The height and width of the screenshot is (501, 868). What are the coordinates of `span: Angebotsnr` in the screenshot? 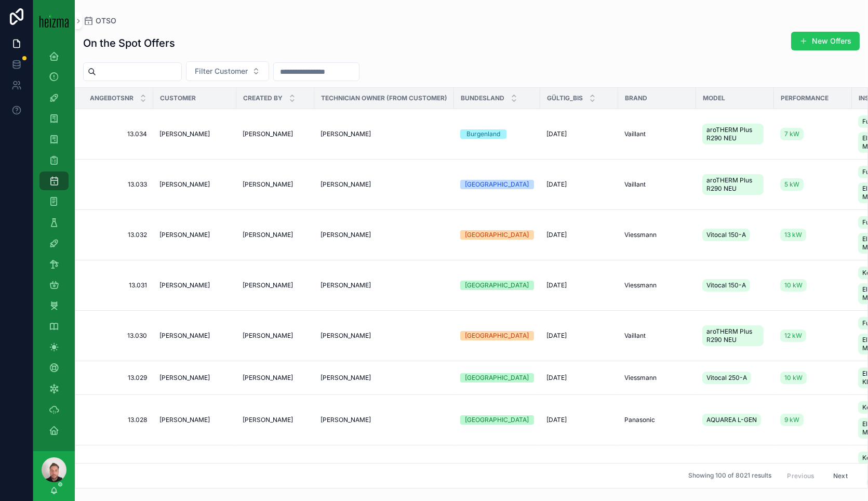 It's located at (112, 98).